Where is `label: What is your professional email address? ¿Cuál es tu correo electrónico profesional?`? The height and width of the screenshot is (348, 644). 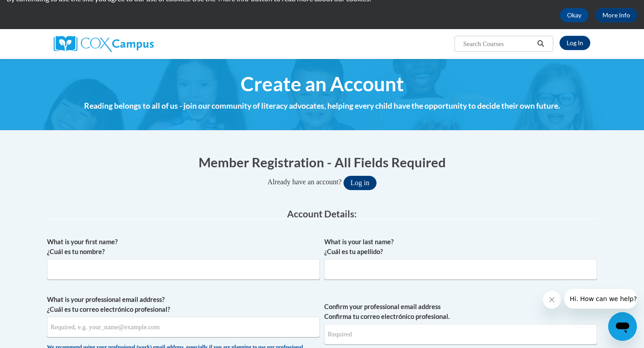 label: What is your professional email address? ¿Cuál es tu correo electrónico profesional? is located at coordinates (183, 304).